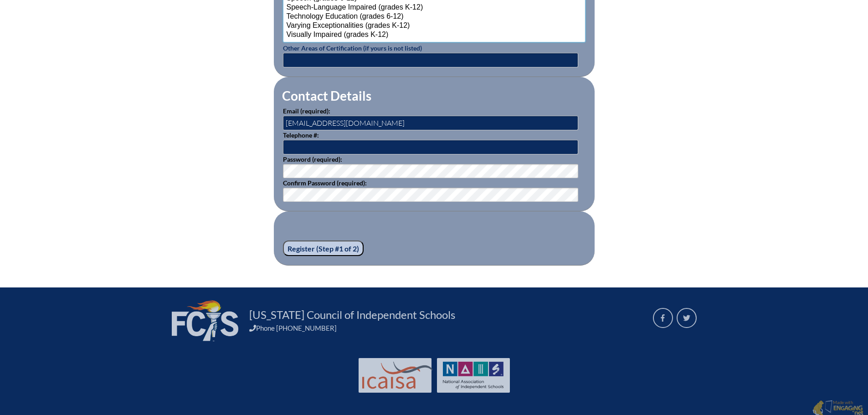 This screenshot has height=415, width=868. I want to click on option: Visually Impaired (grades K-12), so click(434, 35).